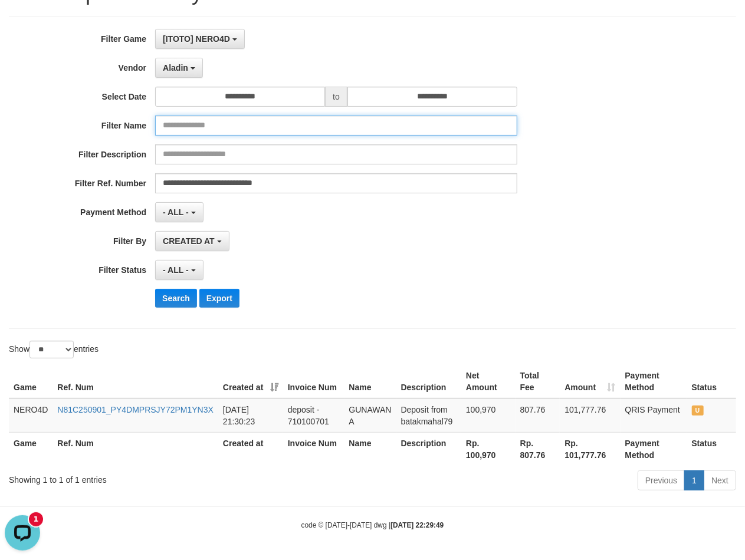 The width and height of the screenshot is (745, 560). What do you see at coordinates (251, 449) in the screenshot?
I see `th: Created at` at bounding box center [251, 449].